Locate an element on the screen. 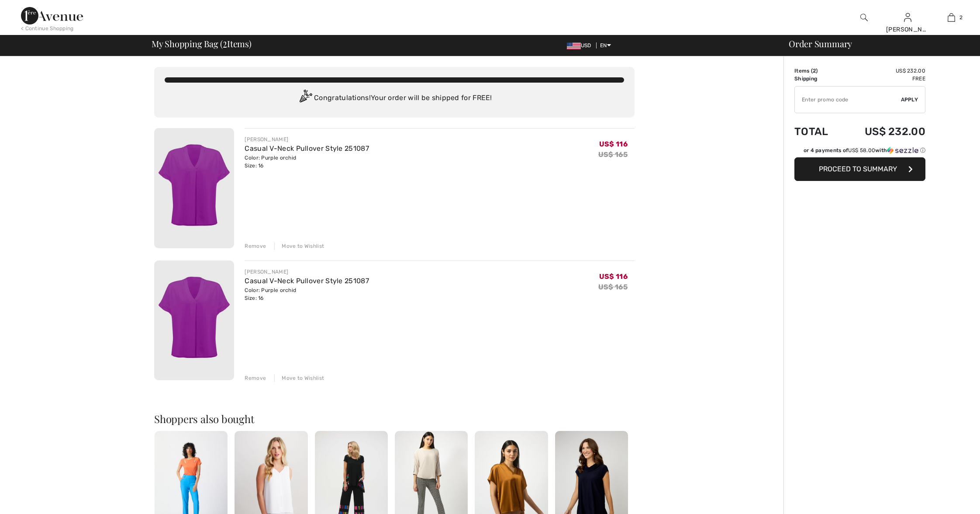 The image size is (980, 514). td: Free is located at coordinates (883, 78).